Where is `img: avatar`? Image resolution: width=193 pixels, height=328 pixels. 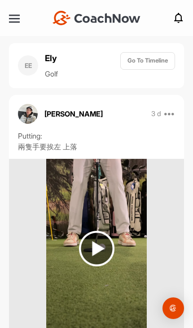
img: avatar is located at coordinates (28, 114).